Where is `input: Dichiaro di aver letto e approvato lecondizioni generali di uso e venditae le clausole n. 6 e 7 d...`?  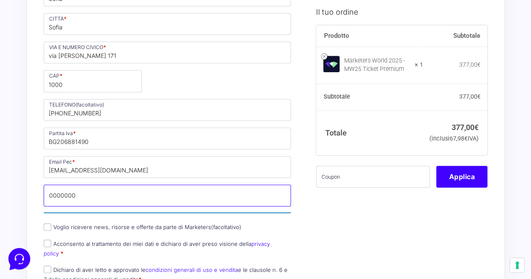 input: Dichiaro di aver letto e approvato lecondizioni generali di uso e venditae le clausole n. 6 e 7 d... is located at coordinates (47, 269).